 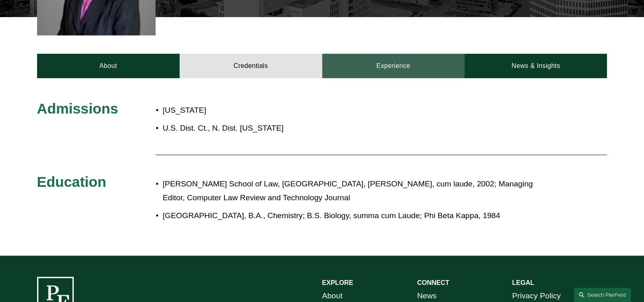 What do you see at coordinates (77, 108) in the screenshot?
I see `span: Admissions` at bounding box center [77, 108].